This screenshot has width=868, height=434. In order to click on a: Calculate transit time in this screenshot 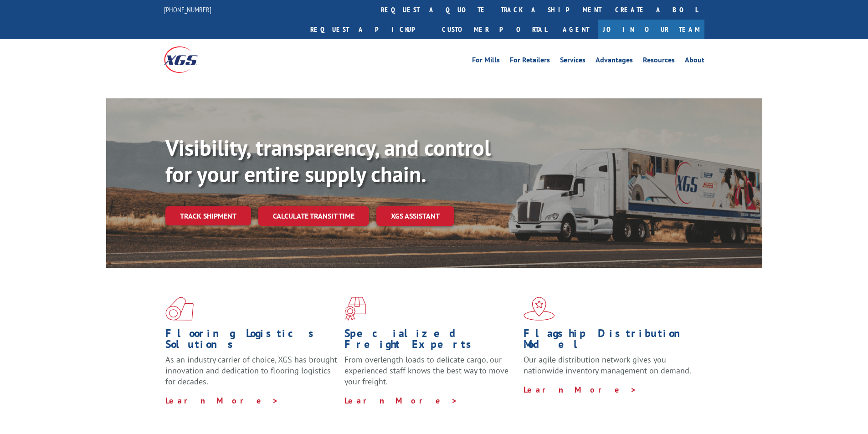, I will do `click(314, 216)`.